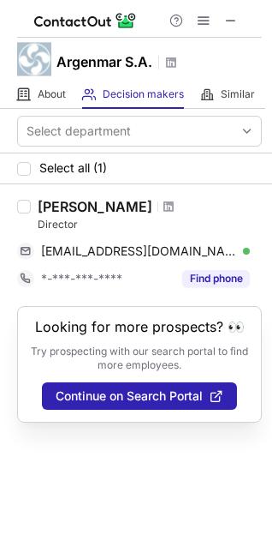 The width and height of the screenshot is (272, 547). Describe the element at coordinates (73, 168) in the screenshot. I see `span: Select all (1)` at that location.